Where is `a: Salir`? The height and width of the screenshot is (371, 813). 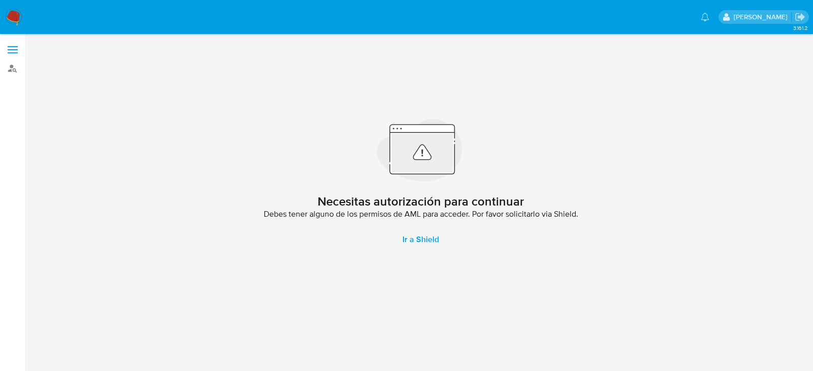
a: Salir is located at coordinates (800, 17).